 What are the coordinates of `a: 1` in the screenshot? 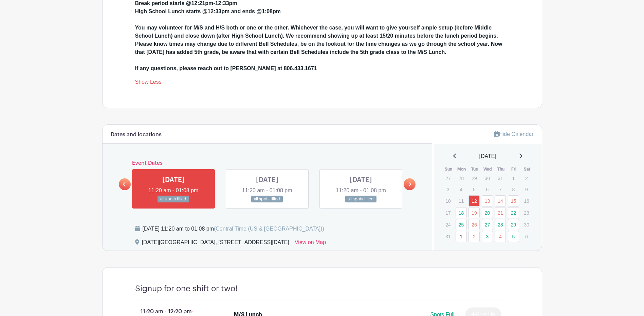 It's located at (461, 236).